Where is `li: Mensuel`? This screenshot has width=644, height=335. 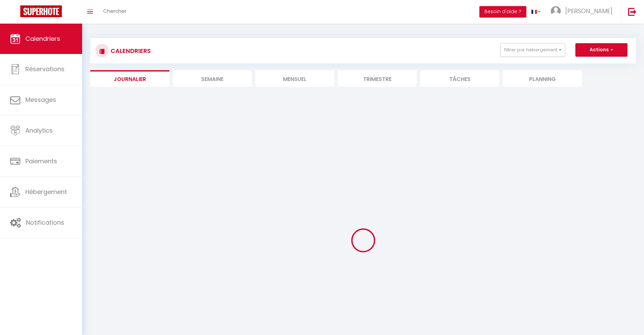
li: Mensuel is located at coordinates (294, 78).